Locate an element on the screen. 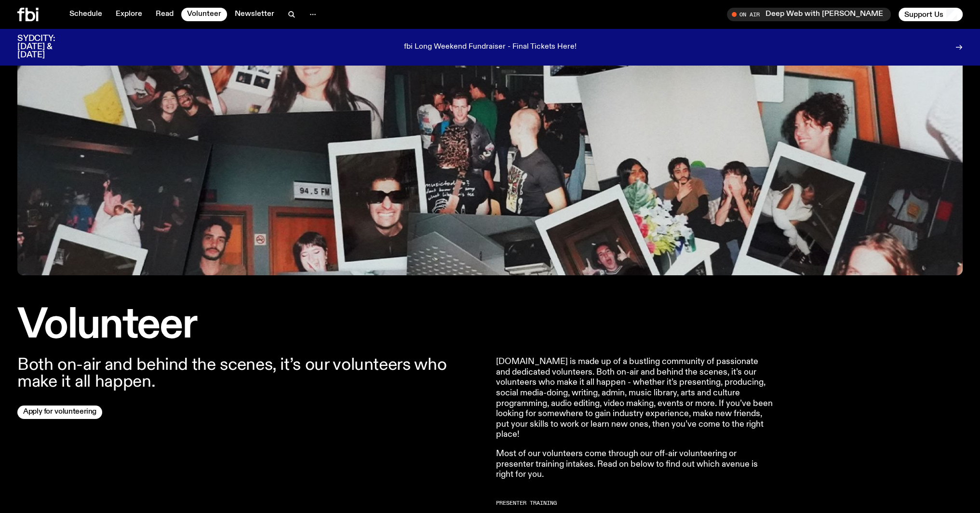 This screenshot has width=980, height=513. p: fbi Long Weekend Fundraiser - Final Tickets Here! is located at coordinates (490, 48).